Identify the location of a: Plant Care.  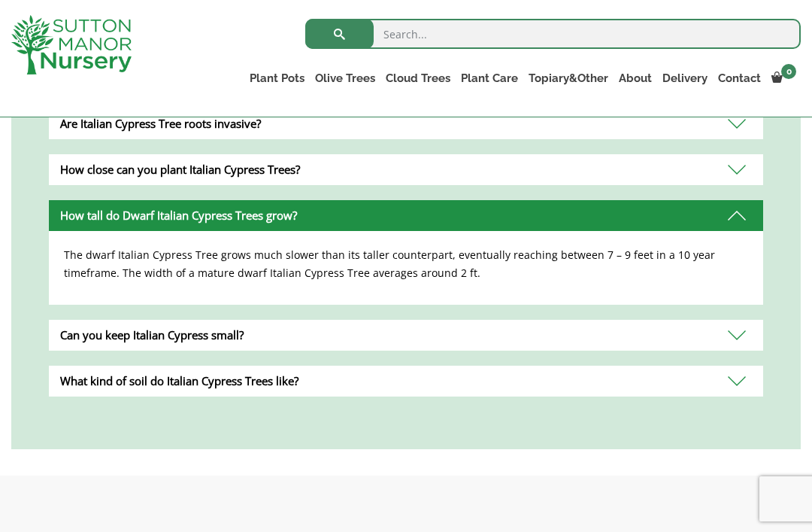
(489, 78).